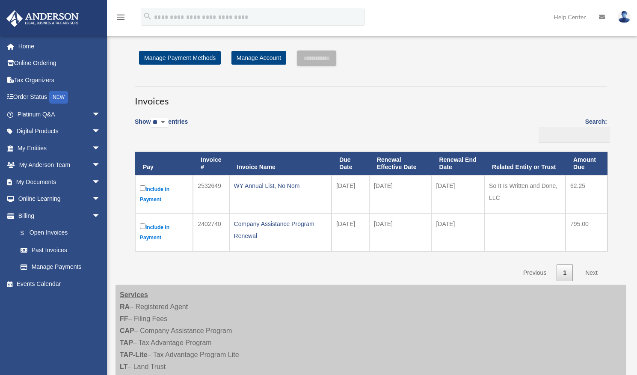 This screenshot has width=637, height=375. Describe the element at coordinates (591, 273) in the screenshot. I see `a: Next` at that location.